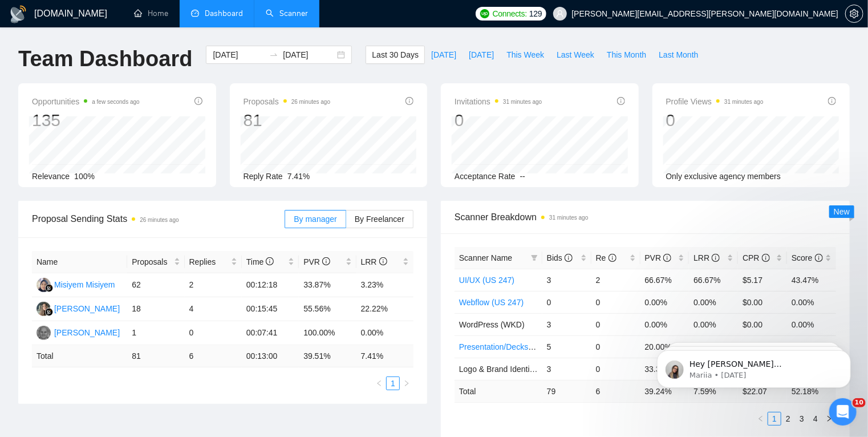  Describe the element at coordinates (626, 55) in the screenshot. I see `span: This Month` at that location.